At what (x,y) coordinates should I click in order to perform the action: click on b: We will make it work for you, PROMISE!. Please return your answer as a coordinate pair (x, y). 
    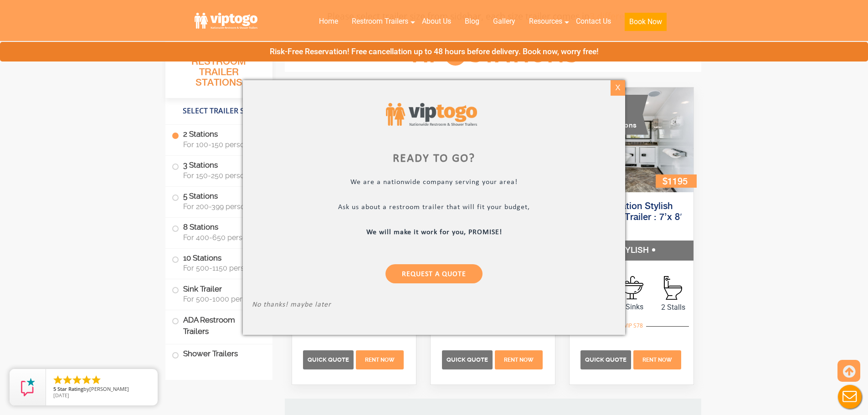
    Looking at the image, I should click on (434, 232).